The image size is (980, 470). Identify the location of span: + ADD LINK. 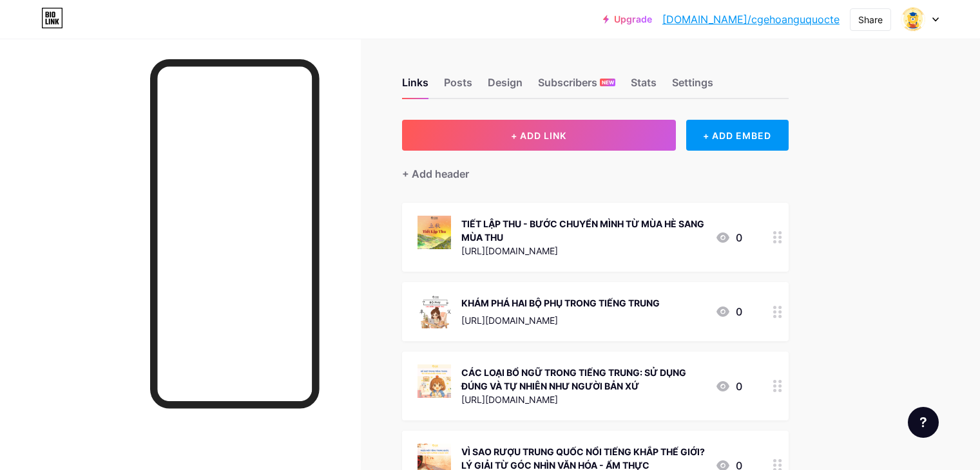
(538, 135).